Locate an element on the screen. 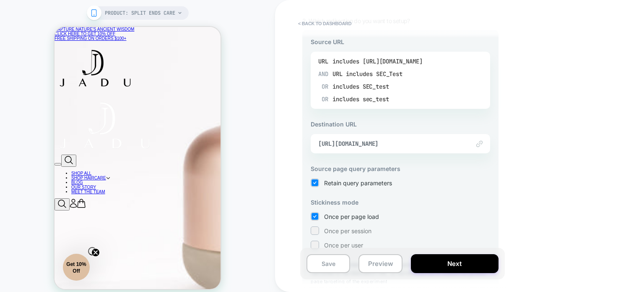 Image resolution: width=644 pixels, height=292 pixels. span: Once per session is located at coordinates (348, 231).